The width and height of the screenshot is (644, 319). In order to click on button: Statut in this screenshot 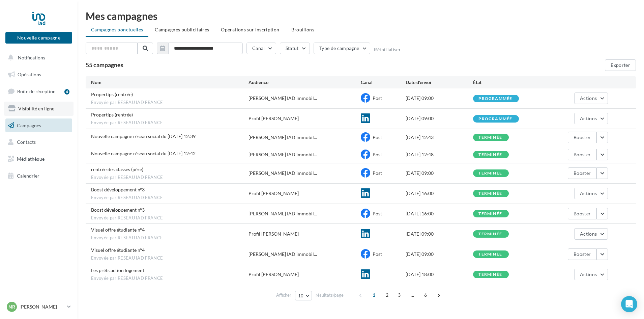, I will do `click(295, 48)`.